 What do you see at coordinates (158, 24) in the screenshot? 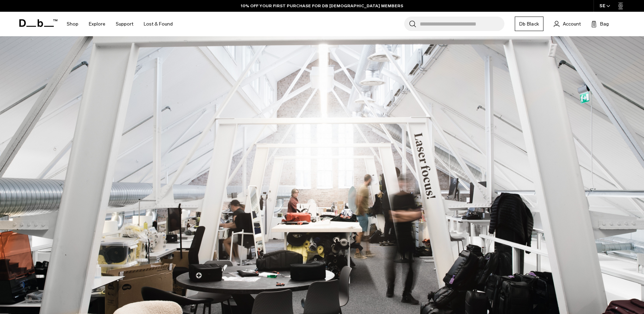
I see `a: Lost & Found` at bounding box center [158, 24].